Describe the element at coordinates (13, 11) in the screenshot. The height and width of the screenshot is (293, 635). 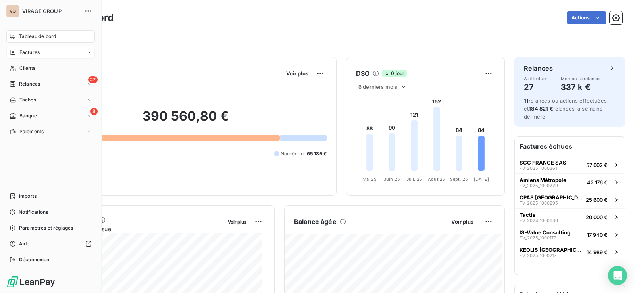
I see `div: VG` at that location.